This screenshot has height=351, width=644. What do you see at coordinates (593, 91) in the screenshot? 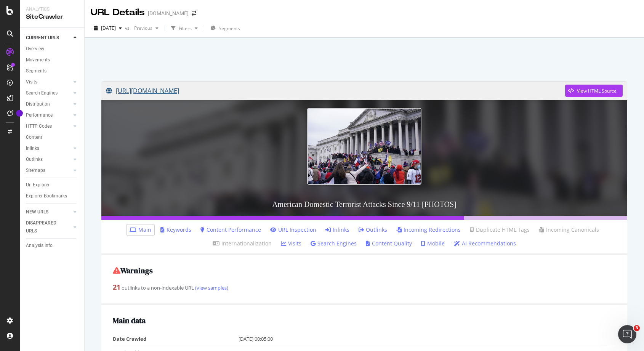
I see `button: View HTML Source` at bounding box center [593, 91].